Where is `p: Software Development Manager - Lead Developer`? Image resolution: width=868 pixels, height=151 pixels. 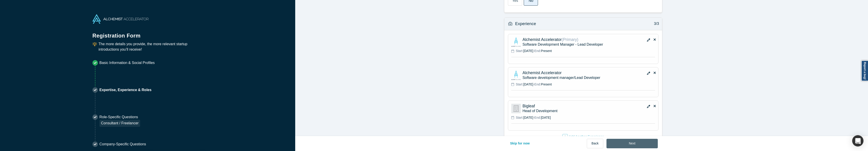 p: Software Development Manager - Lead Developer is located at coordinates (589, 44).